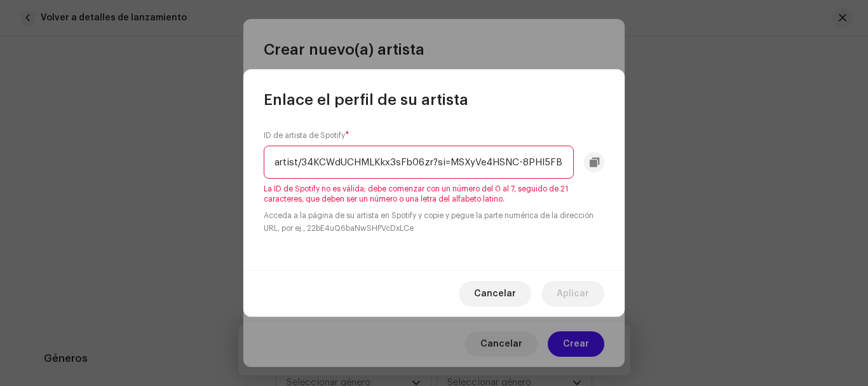 The height and width of the screenshot is (386, 868). What do you see at coordinates (419, 162) in the screenshot?
I see `input: e.g. 22bE4uQ6baNwSHPVcDxLCe` at bounding box center [419, 162].